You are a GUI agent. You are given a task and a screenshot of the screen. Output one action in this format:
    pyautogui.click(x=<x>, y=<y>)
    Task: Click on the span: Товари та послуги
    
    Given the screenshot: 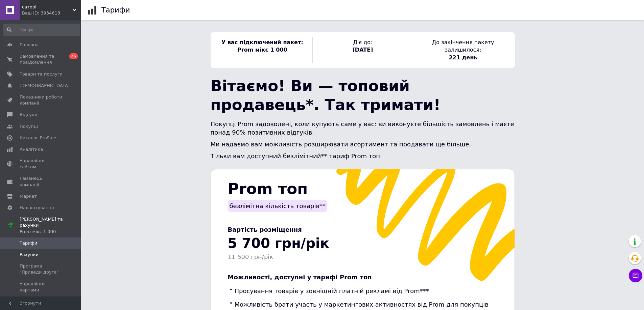 What is the action you would take?
    pyautogui.click(x=41, y=74)
    